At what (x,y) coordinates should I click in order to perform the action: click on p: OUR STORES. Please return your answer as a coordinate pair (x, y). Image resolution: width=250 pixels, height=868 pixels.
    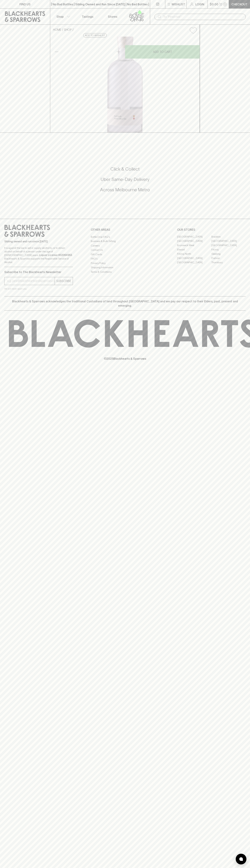
    Looking at the image, I should click on (211, 230).